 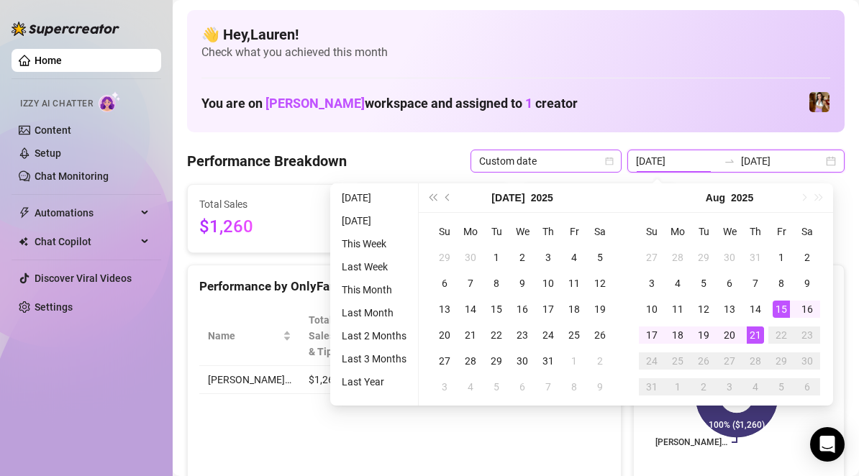 What do you see at coordinates (677, 361) in the screenshot?
I see `div: 25` at bounding box center [677, 361].